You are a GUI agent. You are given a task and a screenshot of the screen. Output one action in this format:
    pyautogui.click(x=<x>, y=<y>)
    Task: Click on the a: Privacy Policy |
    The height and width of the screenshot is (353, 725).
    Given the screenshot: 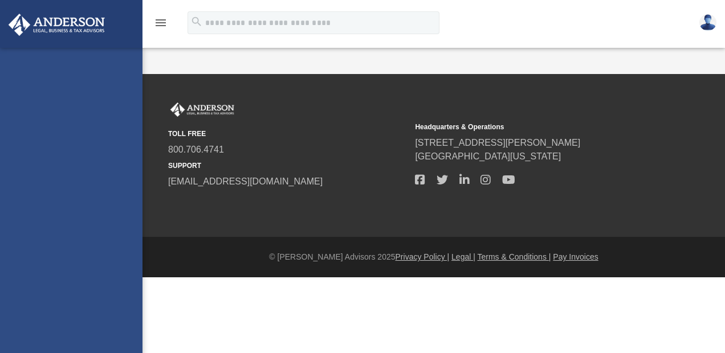 What is the action you would take?
    pyautogui.click(x=422, y=257)
    